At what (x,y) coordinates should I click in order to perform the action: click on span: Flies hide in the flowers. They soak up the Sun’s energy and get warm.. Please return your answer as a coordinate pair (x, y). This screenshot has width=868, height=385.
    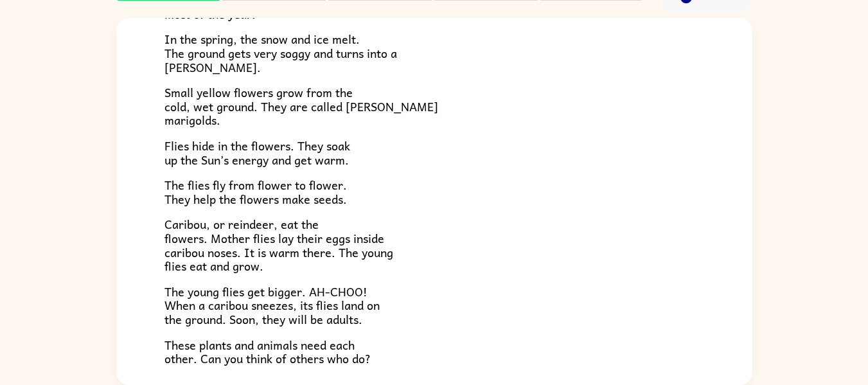
    Looking at the image, I should click on (257, 152).